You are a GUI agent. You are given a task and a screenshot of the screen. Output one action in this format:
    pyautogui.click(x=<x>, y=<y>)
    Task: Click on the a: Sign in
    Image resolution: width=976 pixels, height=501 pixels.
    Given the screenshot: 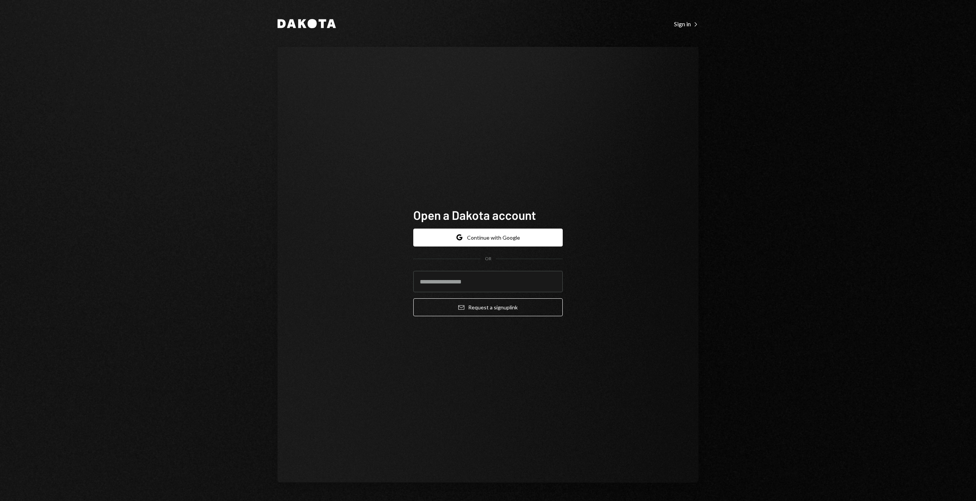 What is the action you would take?
    pyautogui.click(x=686, y=24)
    